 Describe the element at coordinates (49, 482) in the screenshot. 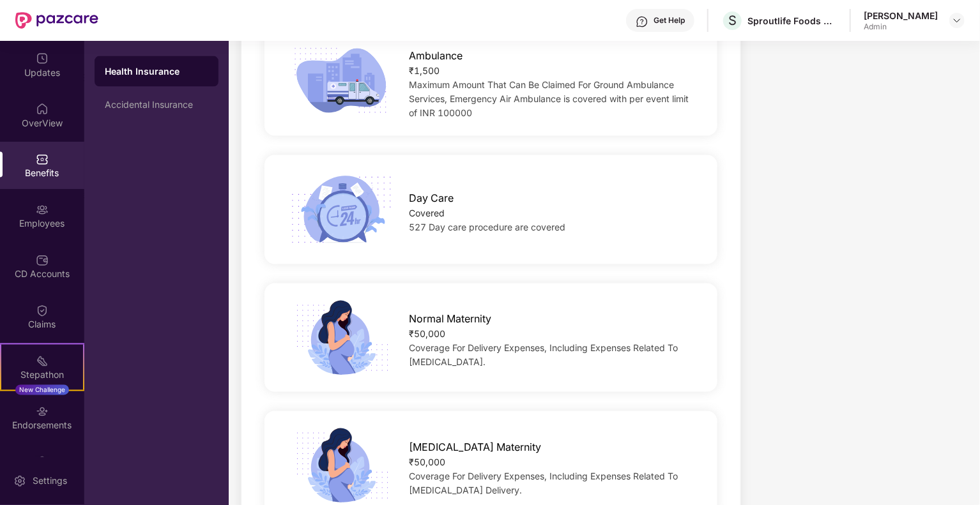

I see `div: Settings` at that location.